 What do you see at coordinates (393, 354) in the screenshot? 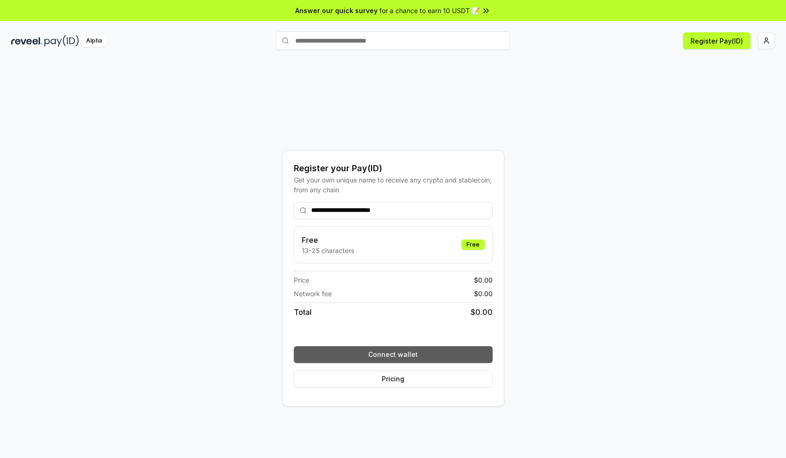
I see `button: Connect wallet` at bounding box center [393, 354].